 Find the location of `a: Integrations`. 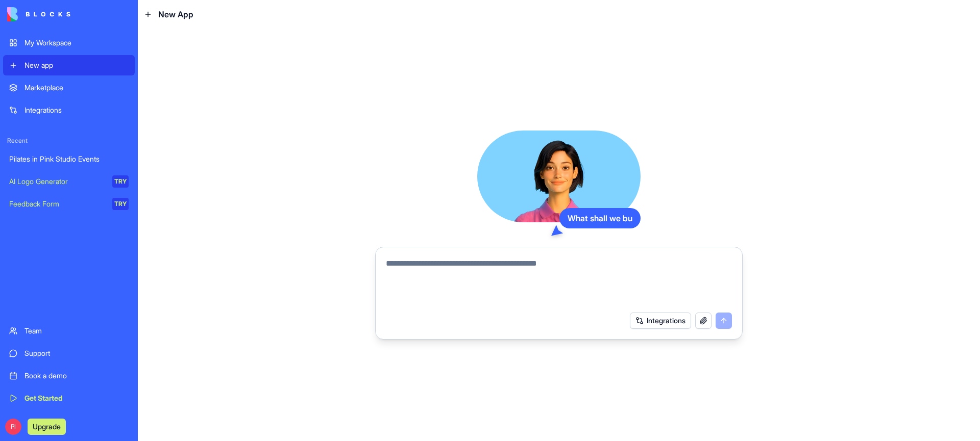

a: Integrations is located at coordinates (69, 110).